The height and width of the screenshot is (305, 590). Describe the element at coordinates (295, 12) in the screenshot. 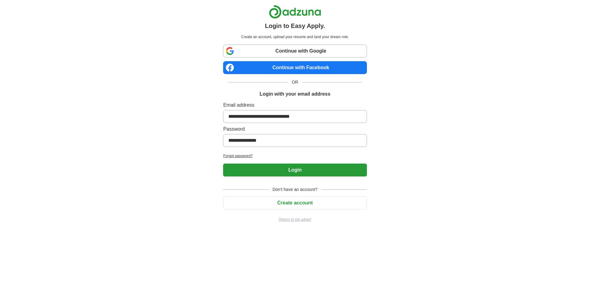

I see `img: Adzuna logo` at that location.